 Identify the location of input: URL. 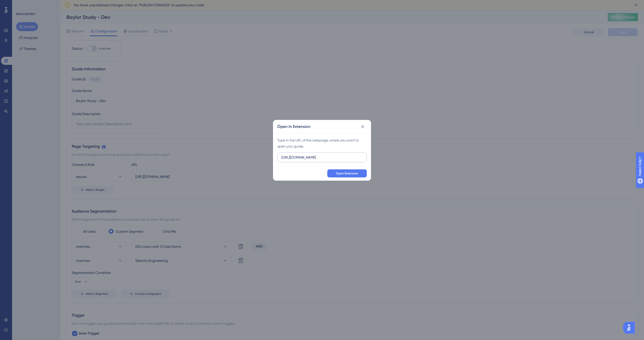
(322, 157).